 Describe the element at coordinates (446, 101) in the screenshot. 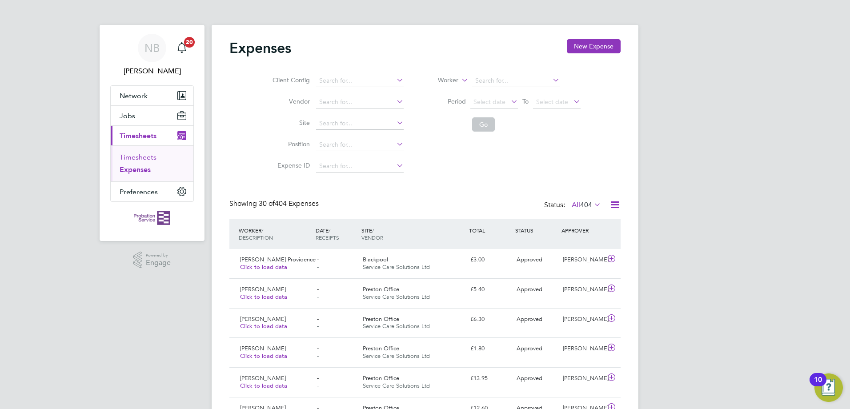

I see `label: Period` at that location.